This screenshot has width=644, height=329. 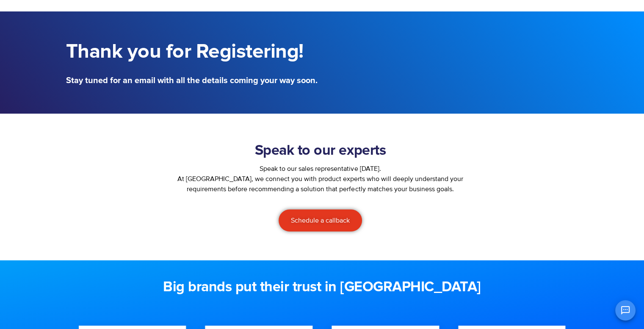 What do you see at coordinates (191, 81) in the screenshot?
I see `h5: Stay tuned for an email with all the details coming your way soon.` at bounding box center [191, 81].